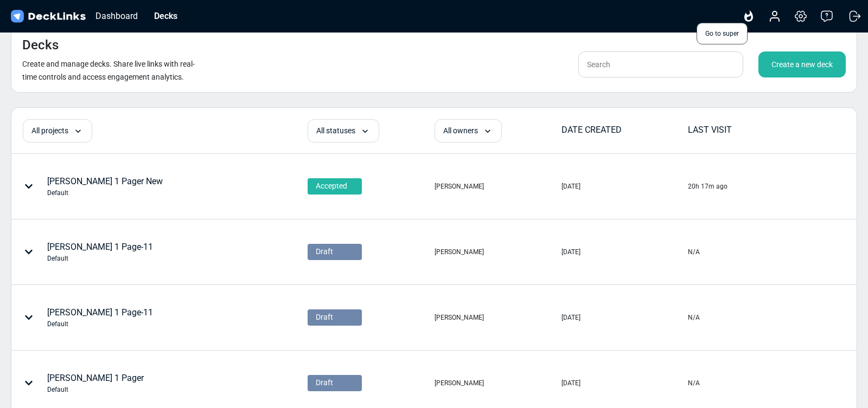 Image resolution: width=868 pixels, height=408 pixels. I want to click on div: 20h 17m ago, so click(707, 186).